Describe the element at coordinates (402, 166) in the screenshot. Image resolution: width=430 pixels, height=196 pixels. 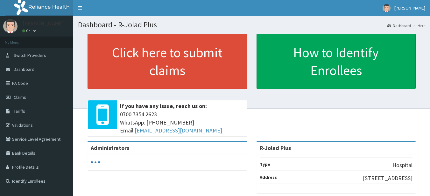
I see `p: Hospital` at that location.